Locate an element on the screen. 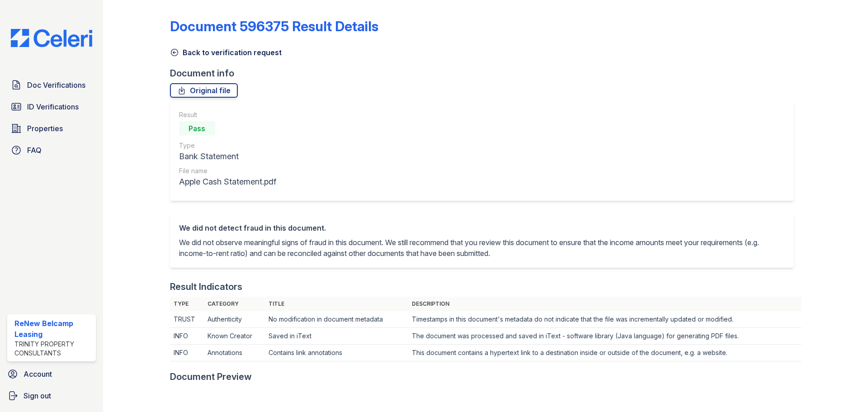  div: Trinity Property Consultants is located at coordinates (53, 349).